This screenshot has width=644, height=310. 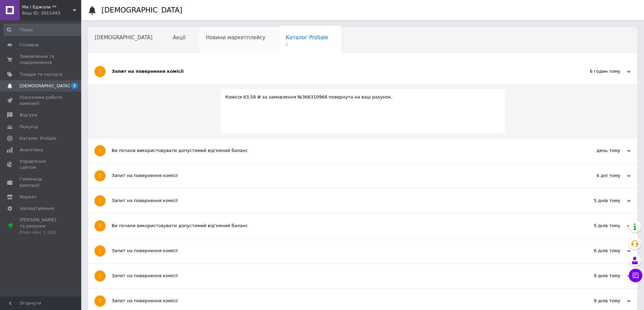 What do you see at coordinates (43, 30) in the screenshot?
I see `input: Пошук` at bounding box center [43, 30].